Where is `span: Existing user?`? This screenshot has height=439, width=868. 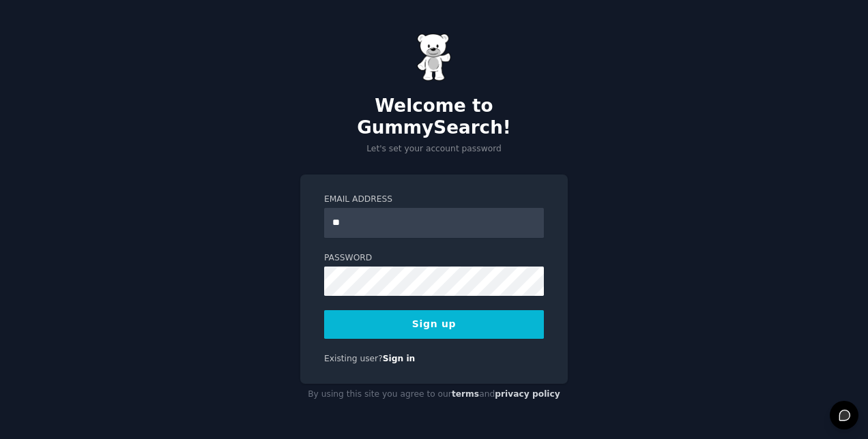
span: Existing user? is located at coordinates (353, 358).